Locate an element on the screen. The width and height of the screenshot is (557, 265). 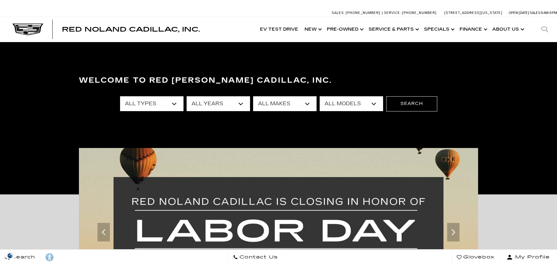
span: Service: is located at coordinates (392, 13).